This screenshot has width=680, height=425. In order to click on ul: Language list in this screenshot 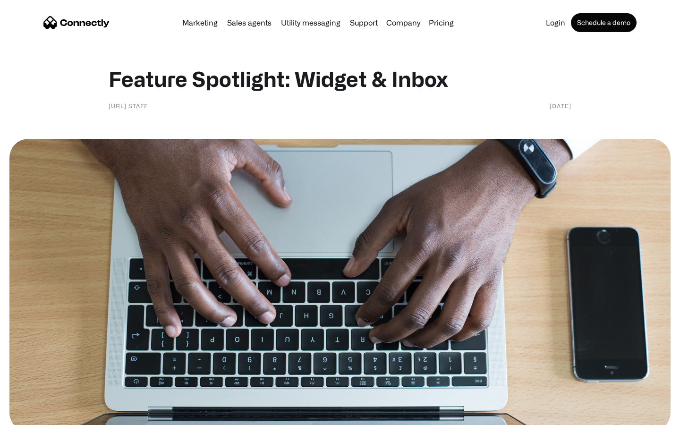, I will do `click(38, 415)`.